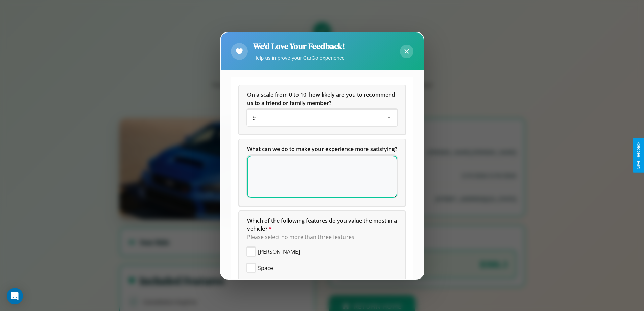 This screenshot has width=644, height=311. I want to click on span: What can we do to make your experience more satisfying?, so click(322, 149).